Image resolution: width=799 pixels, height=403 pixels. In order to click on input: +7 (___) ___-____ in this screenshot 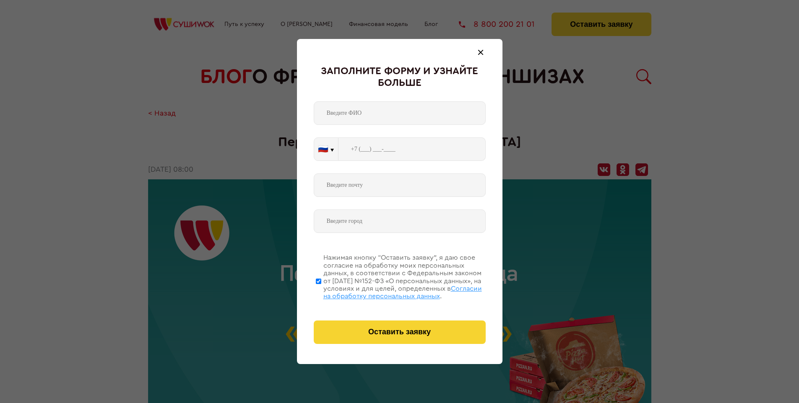, I will do `click(412, 149)`.